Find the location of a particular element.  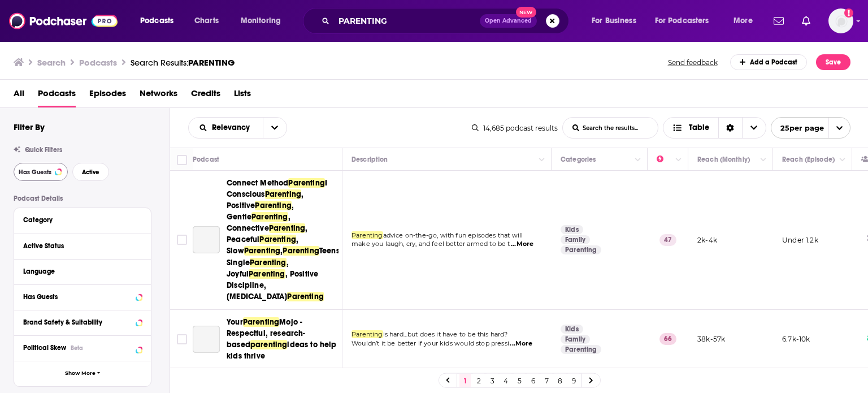

a: Lists is located at coordinates (243, 95).